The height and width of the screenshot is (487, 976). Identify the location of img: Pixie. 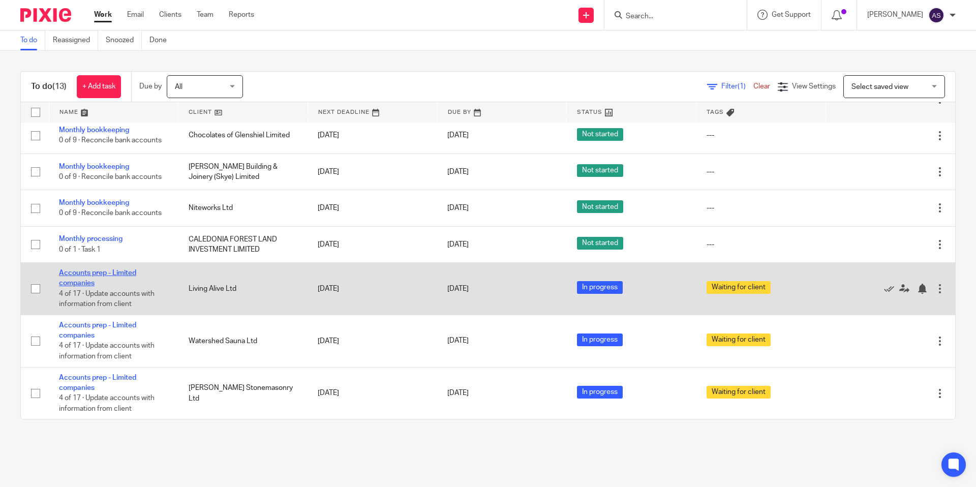
(46, 15).